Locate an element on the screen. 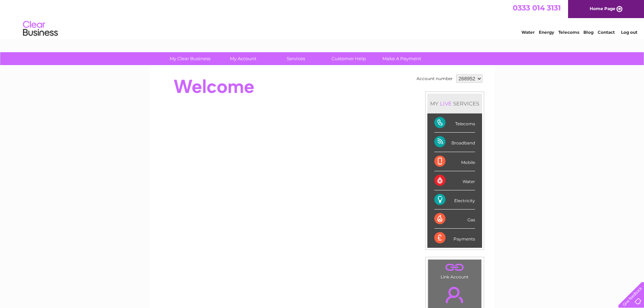 This screenshot has width=644, height=308. a: Log out is located at coordinates (629, 32).